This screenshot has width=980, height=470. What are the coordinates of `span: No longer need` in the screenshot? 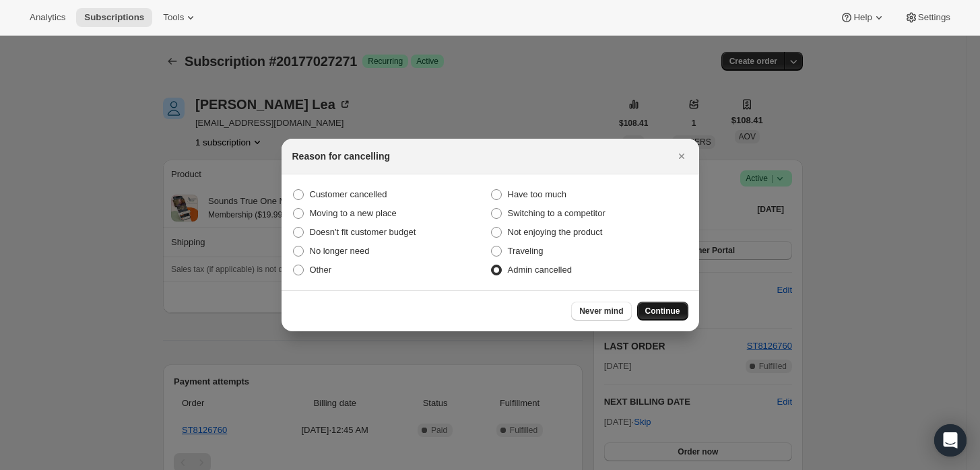 It's located at (339, 251).